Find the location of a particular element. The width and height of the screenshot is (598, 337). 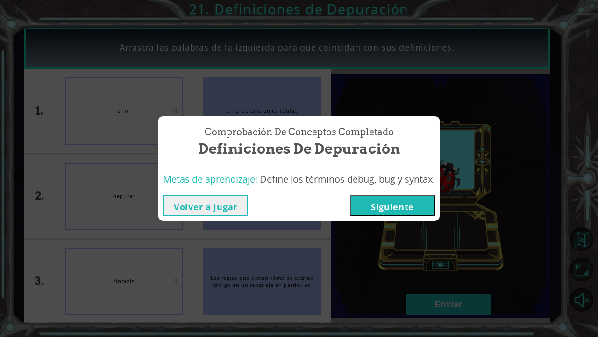

span: Comprobación de conceptos Completado is located at coordinates (299, 132).